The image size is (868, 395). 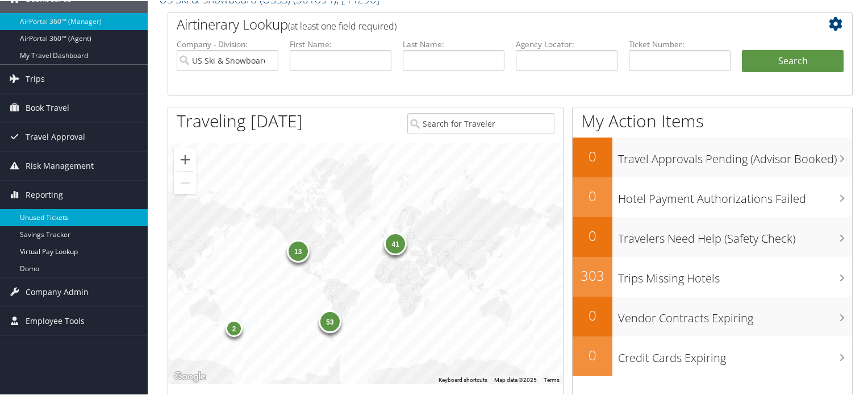 I want to click on h2: 303, so click(x=593, y=275).